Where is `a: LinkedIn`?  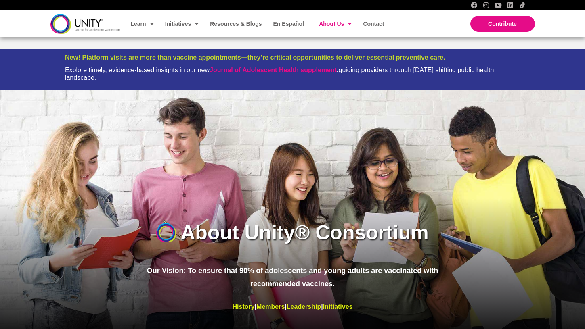
a: LinkedIn is located at coordinates (510, 5).